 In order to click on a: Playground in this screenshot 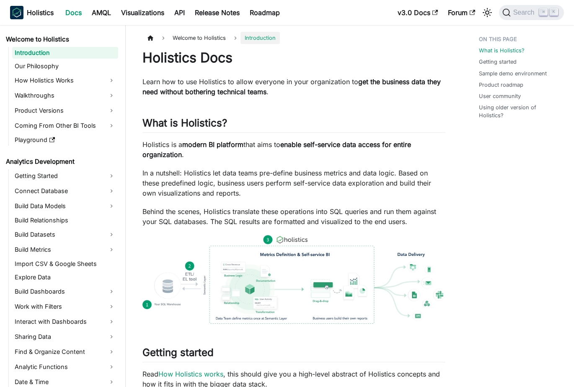, I will do `click(65, 140)`.